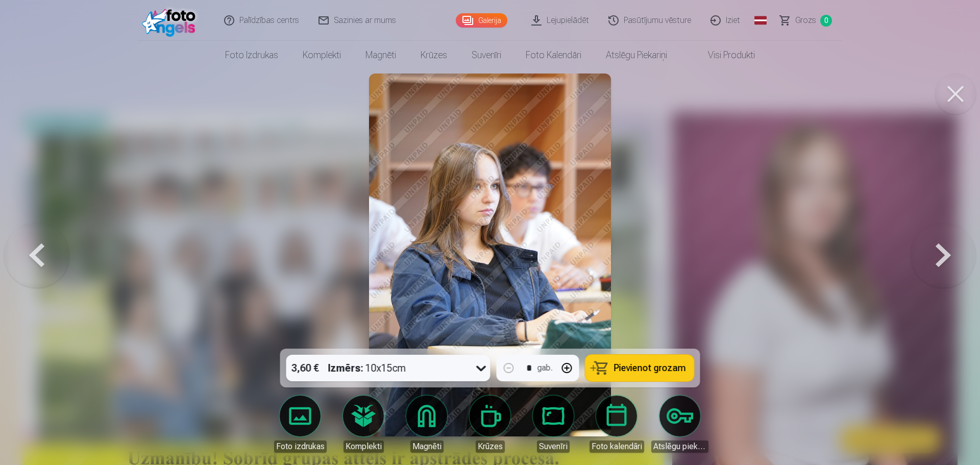 The image size is (980, 465). What do you see at coordinates (171, 20) in the screenshot?
I see `img: /fa1` at bounding box center [171, 20].